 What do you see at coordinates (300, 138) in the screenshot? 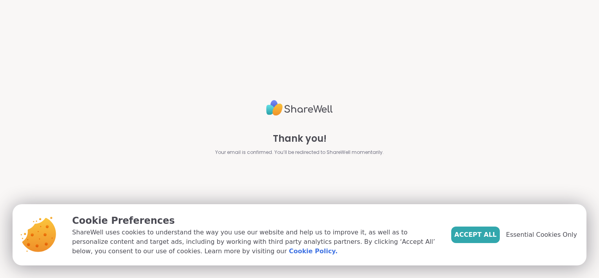
I see `span: Thank you!` at bounding box center [300, 138].